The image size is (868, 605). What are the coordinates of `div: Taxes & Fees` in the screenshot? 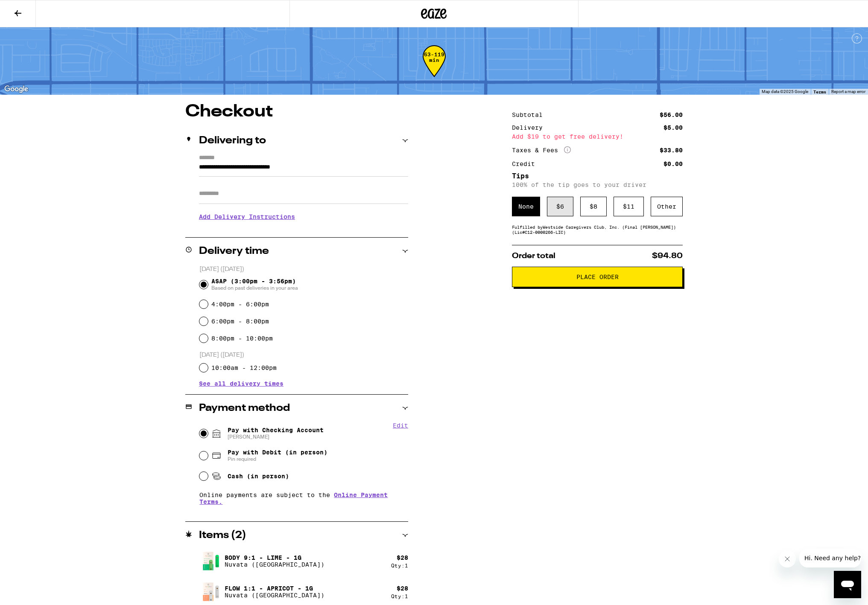 It's located at (542, 150).